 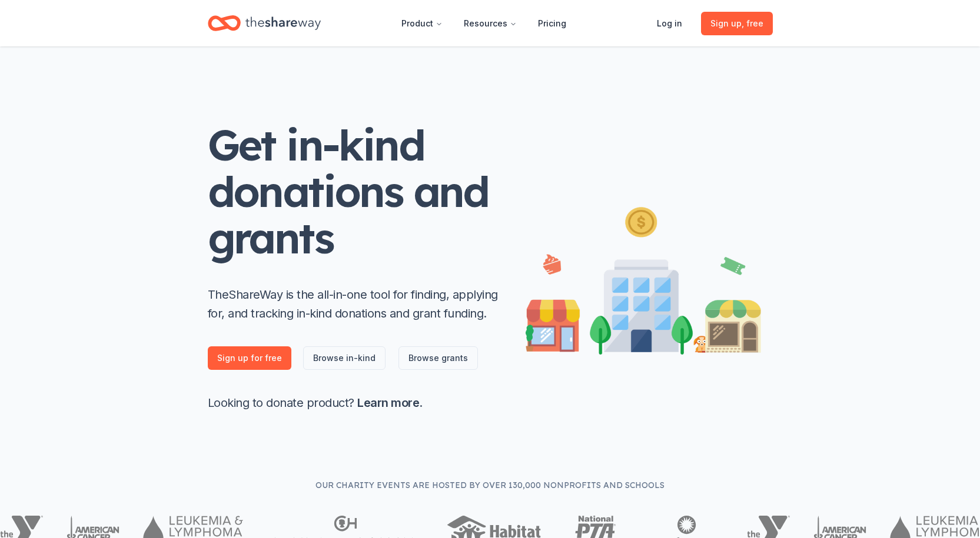 What do you see at coordinates (737, 24) in the screenshot?
I see `span: Sign up` at bounding box center [737, 24].